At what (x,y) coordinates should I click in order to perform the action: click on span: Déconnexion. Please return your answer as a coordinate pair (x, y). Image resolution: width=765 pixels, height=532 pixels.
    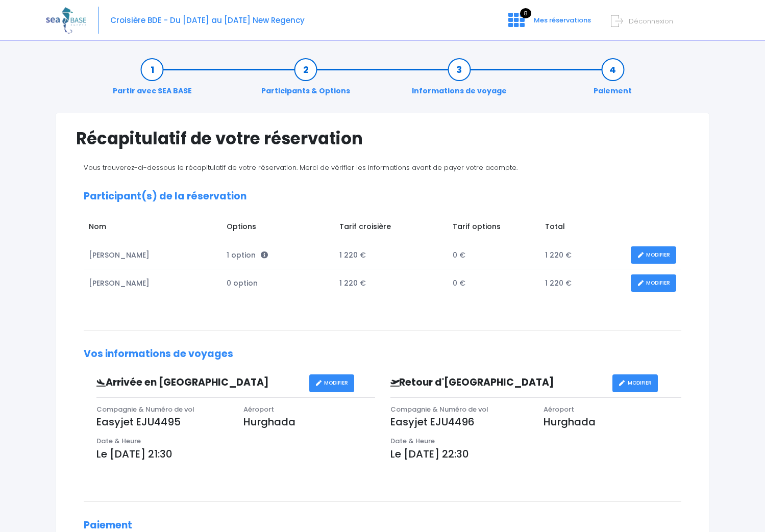
    Looking at the image, I should click on (651, 21).